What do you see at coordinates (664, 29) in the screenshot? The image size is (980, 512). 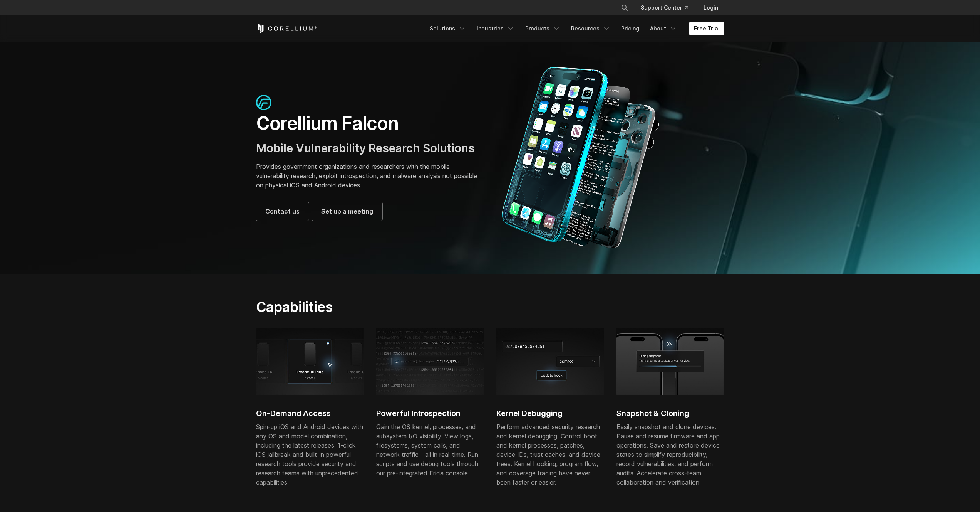 I see `a: About` at bounding box center [664, 29].